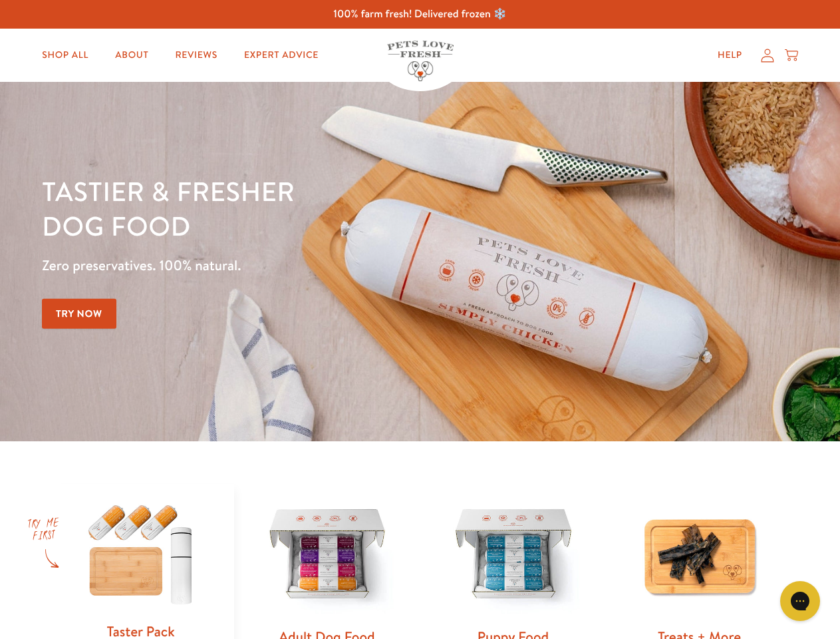 The image size is (840, 639). Describe the element at coordinates (294, 266) in the screenshot. I see `p: Zero preservatives. 100% natural.` at that location.